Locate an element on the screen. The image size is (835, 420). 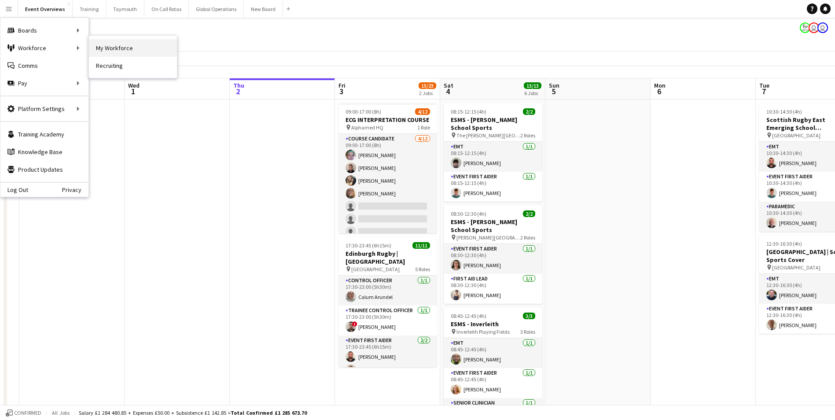
span: 3/3 is located at coordinates (529, 316).